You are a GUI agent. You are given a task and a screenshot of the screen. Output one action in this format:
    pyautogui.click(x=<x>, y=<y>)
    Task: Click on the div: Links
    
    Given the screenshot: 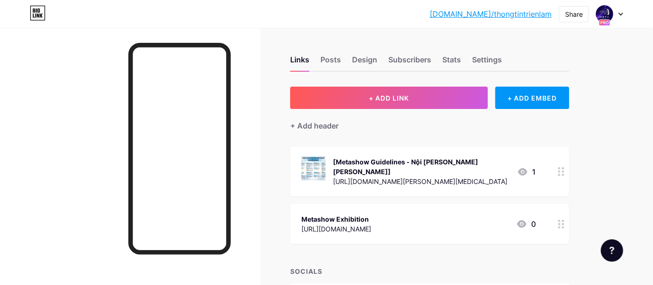 What is the action you would take?
    pyautogui.click(x=299, y=62)
    